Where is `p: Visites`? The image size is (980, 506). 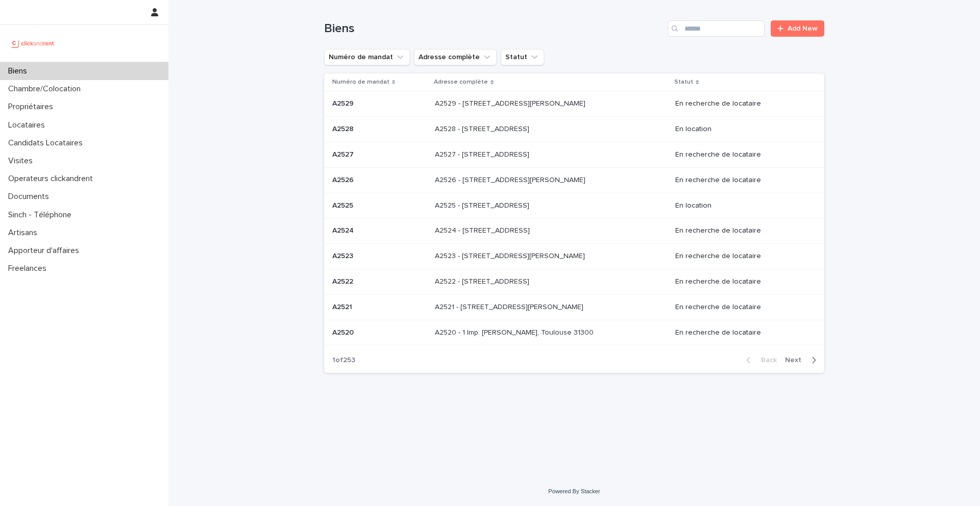
p: Visites is located at coordinates (23, 161).